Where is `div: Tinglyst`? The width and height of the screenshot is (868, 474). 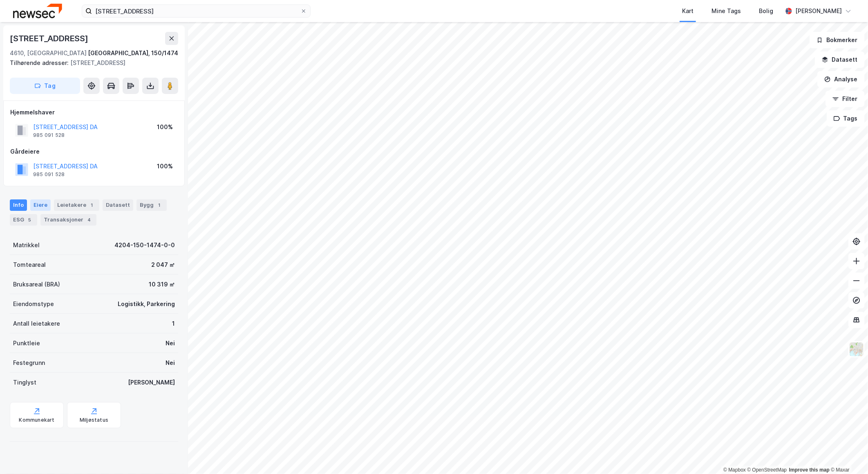
div: Tinglyst is located at coordinates (25, 382).